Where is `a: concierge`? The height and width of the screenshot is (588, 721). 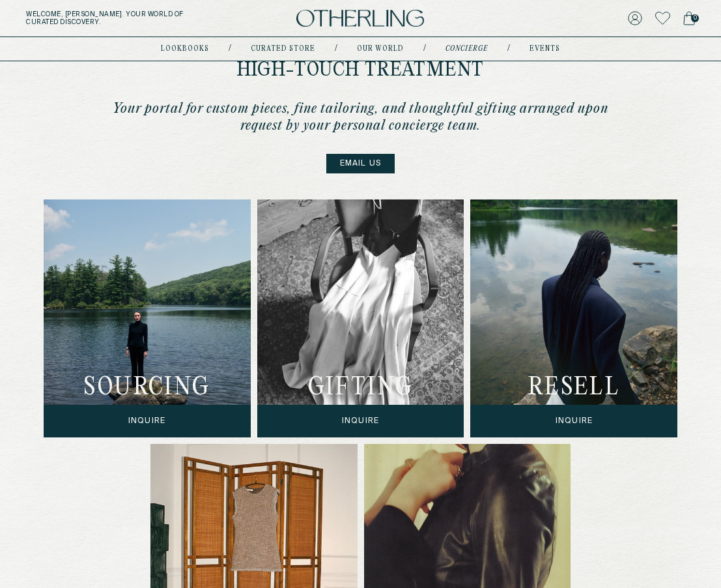 a: concierge is located at coordinates (466, 49).